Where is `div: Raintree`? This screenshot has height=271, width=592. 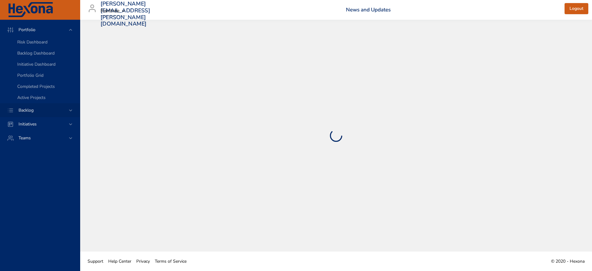 div: Raintree is located at coordinates (114, 11).